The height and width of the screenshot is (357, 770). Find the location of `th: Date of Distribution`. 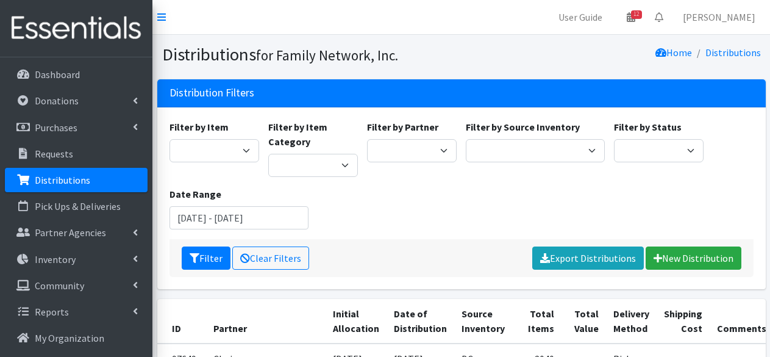

th: Date of Distribution is located at coordinates (420, 321).